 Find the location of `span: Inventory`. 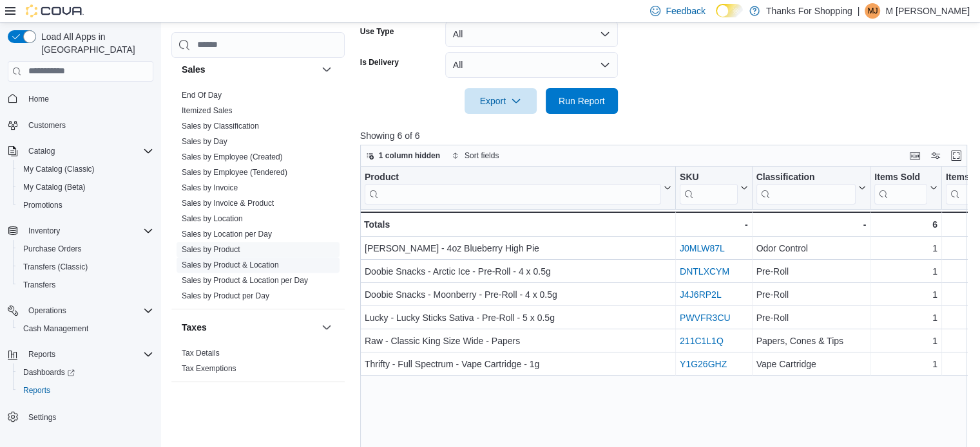

span: Inventory is located at coordinates (88, 231).